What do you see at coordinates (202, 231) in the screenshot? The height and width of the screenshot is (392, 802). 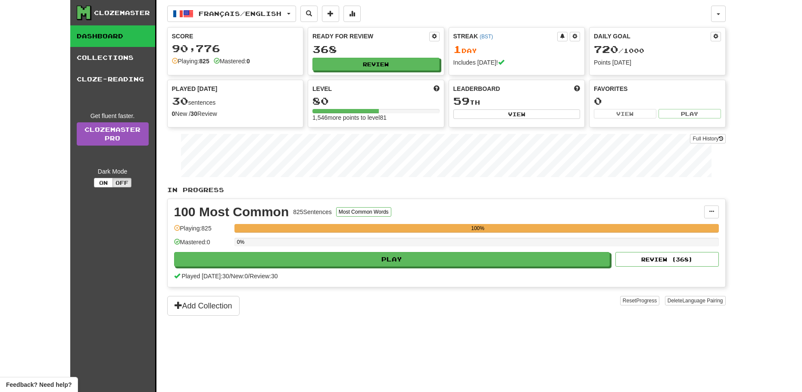 I see `div: Playing: 825` at bounding box center [202, 231].